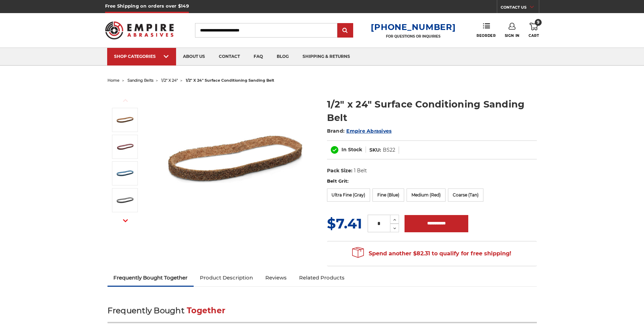 The image size is (644, 326). Describe the element at coordinates (534, 30) in the screenshot. I see `a: 9 Cart` at that location.